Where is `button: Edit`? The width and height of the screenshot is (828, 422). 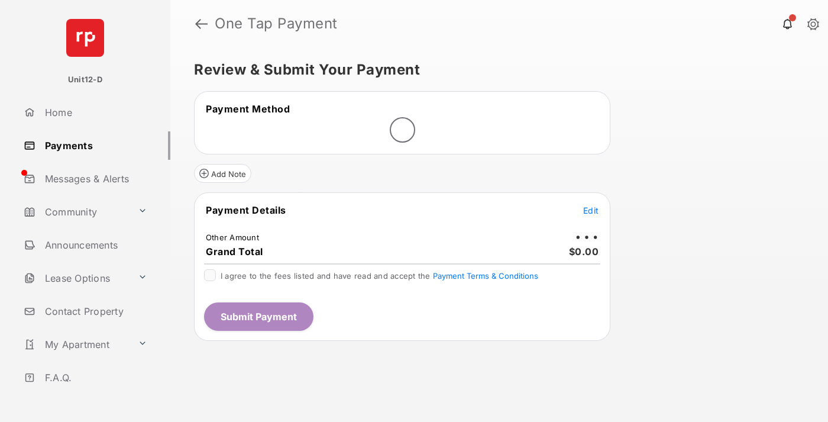
button: Edit is located at coordinates (591, 210).